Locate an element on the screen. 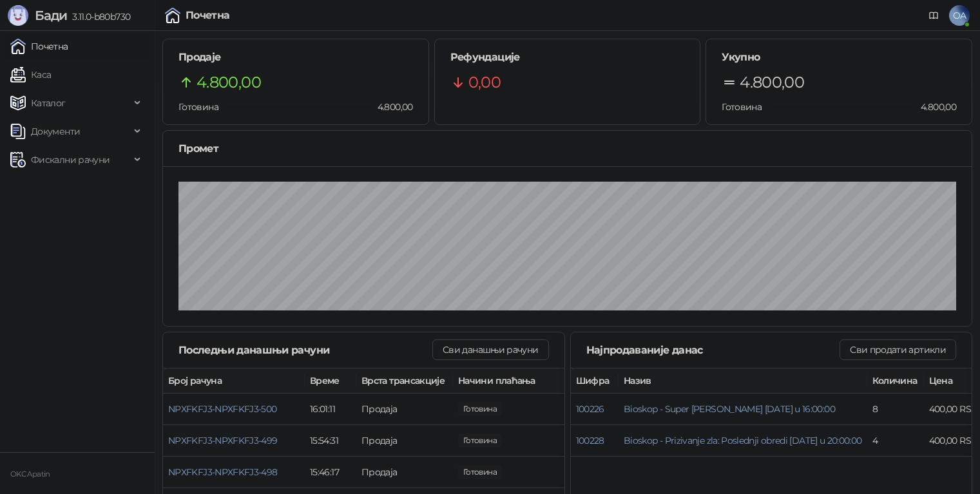 This screenshot has width=980, height=494. div: Почетна is located at coordinates (207, 16).